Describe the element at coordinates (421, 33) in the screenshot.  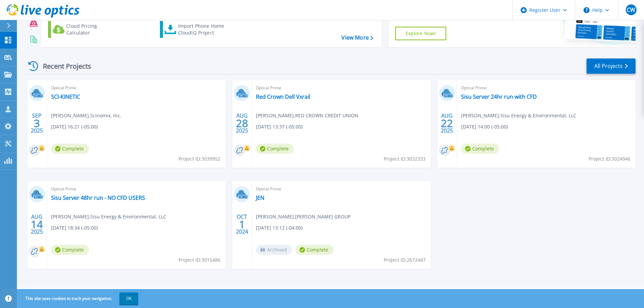
I see `a: Explore Now!` at that location.